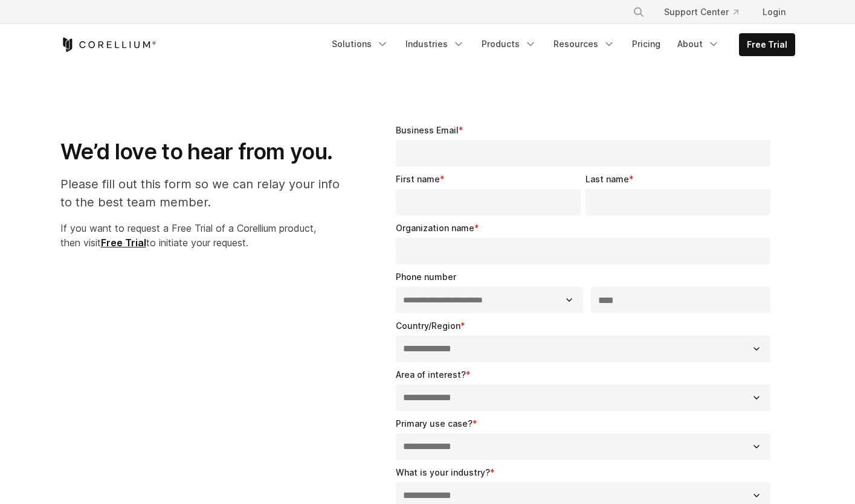  I want to click on a: Support Center, so click(701, 12).